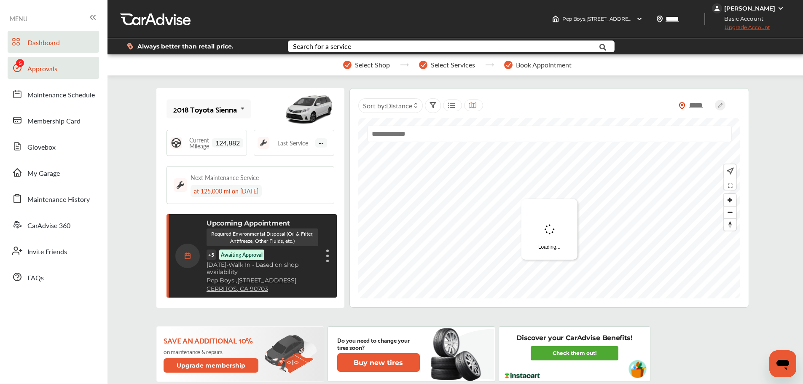  Describe the element at coordinates (550, 229) in the screenshot. I see `div: Loading...` at that location.